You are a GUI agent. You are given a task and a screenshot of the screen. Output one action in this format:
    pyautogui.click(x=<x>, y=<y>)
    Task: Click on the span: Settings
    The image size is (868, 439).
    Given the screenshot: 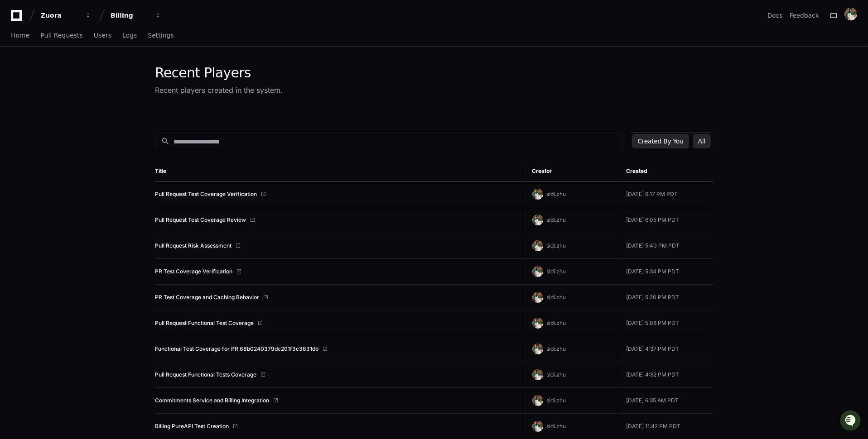 What is the action you would take?
    pyautogui.click(x=161, y=35)
    